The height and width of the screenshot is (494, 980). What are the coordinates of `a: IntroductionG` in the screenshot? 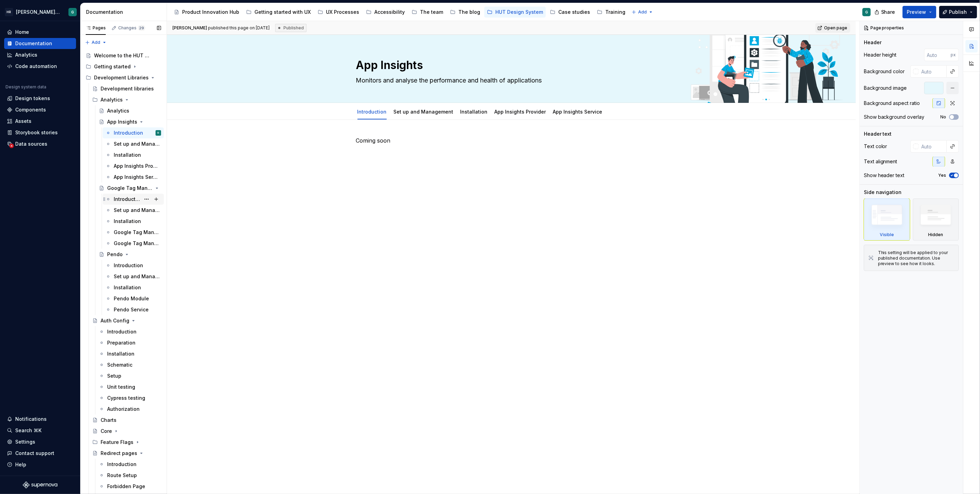 It's located at (133, 133).